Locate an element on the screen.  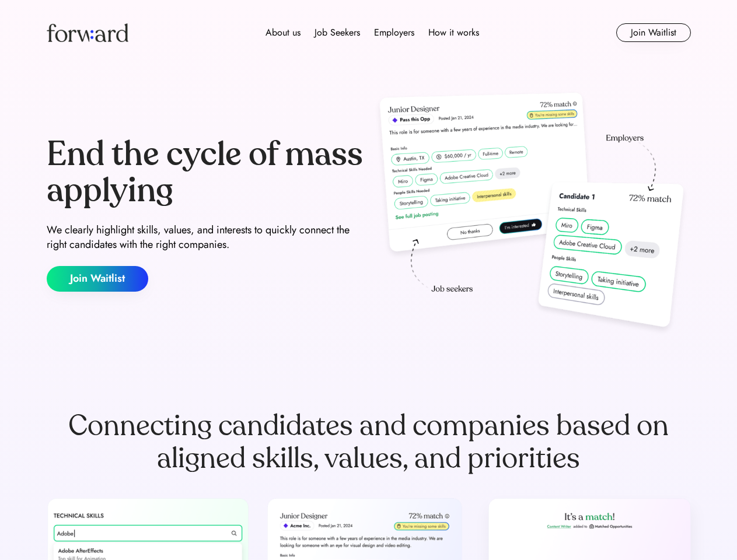
img: hero-image.png is located at coordinates (532, 214).